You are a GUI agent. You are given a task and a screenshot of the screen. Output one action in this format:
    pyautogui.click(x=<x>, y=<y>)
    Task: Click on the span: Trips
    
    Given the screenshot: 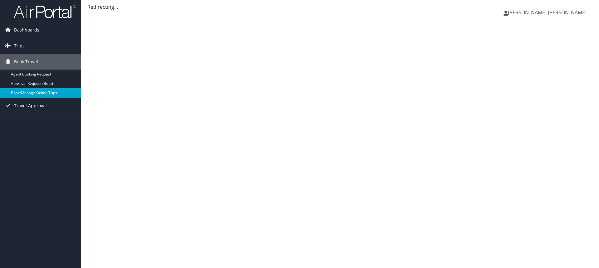 What is the action you would take?
    pyautogui.click(x=19, y=46)
    